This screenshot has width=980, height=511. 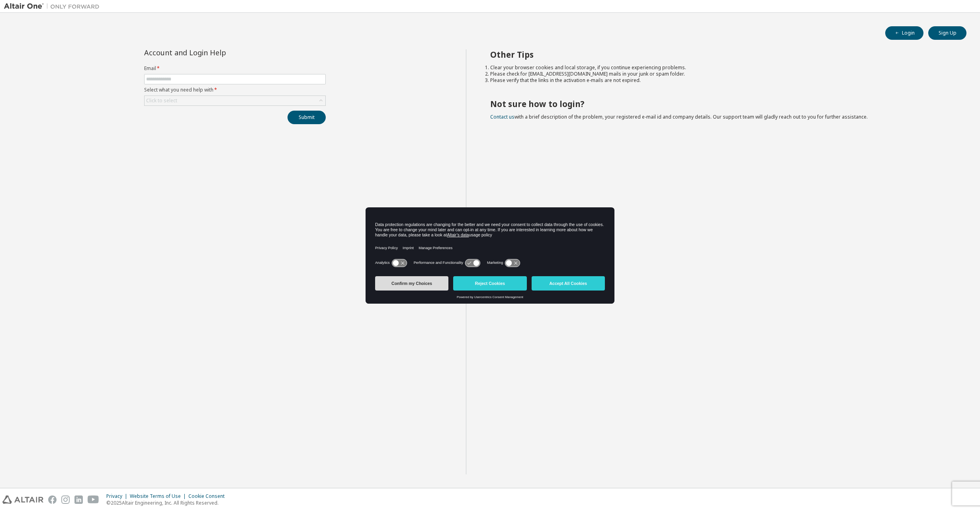 I want to click on a: Contact us, so click(x=503, y=117).